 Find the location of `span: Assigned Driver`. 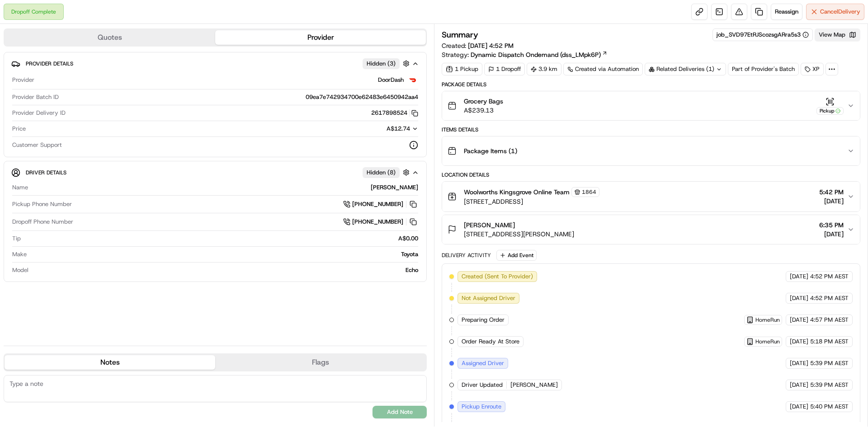

span: Assigned Driver is located at coordinates (483, 363).